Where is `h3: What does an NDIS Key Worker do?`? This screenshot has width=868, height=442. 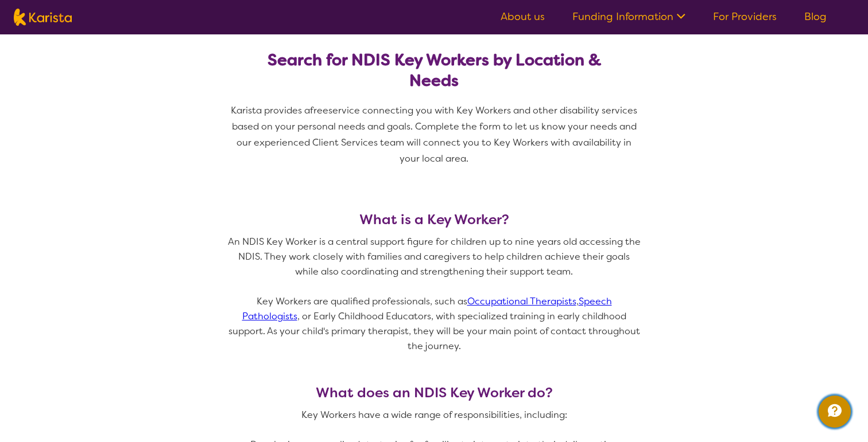
h3: What does an NDIS Key Worker do? is located at coordinates (434, 393).